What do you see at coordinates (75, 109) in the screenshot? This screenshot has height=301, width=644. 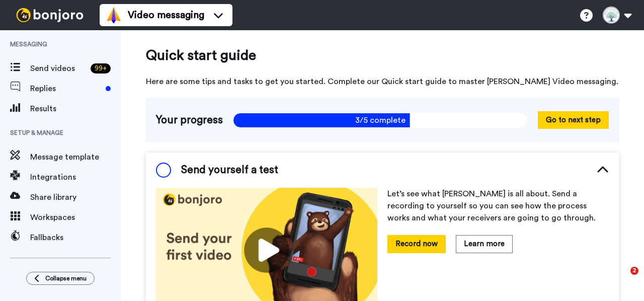 I see `span: Results` at bounding box center [75, 109].